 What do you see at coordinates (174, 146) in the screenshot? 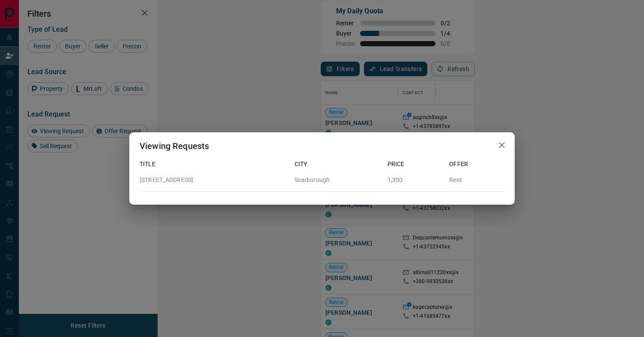
I see `h2: Viewing Requests` at bounding box center [174, 146].